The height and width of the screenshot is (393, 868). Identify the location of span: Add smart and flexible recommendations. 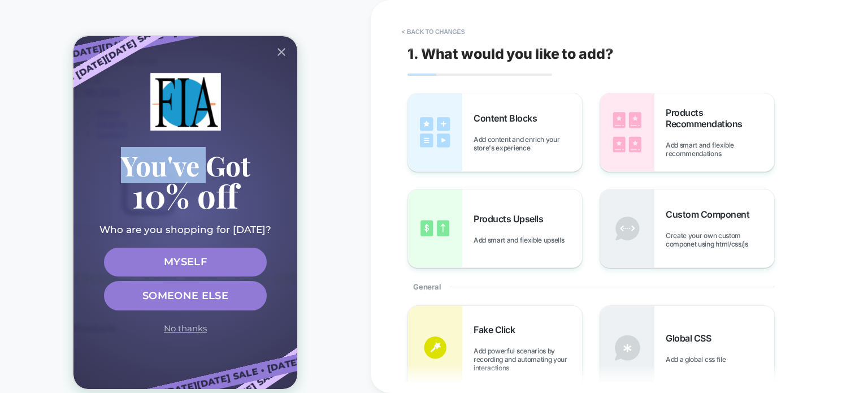
(720, 150).